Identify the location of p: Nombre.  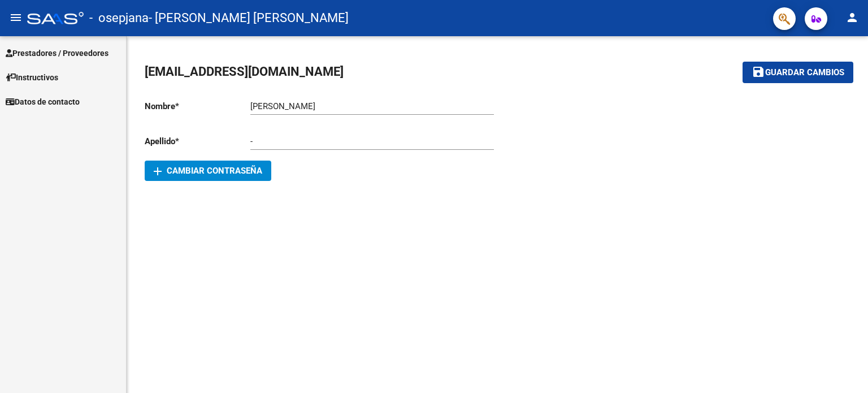
(198, 106).